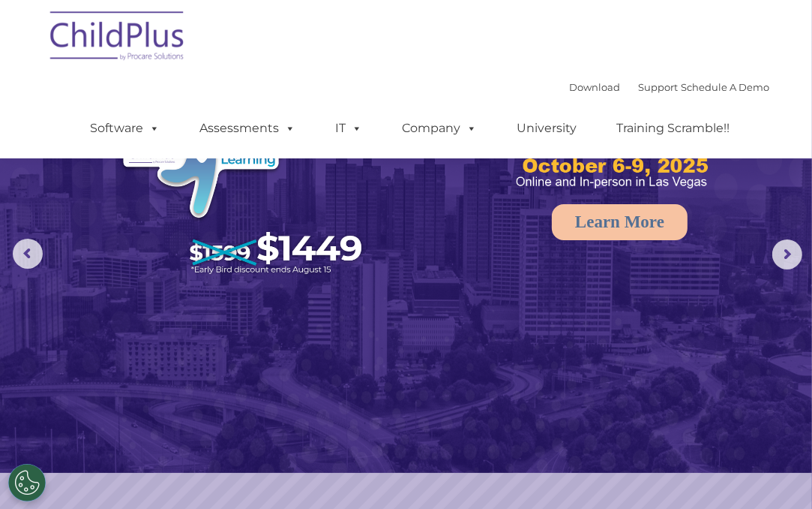 The height and width of the screenshot is (509, 812). What do you see at coordinates (440, 128) in the screenshot?
I see `a: Company` at bounding box center [440, 128].